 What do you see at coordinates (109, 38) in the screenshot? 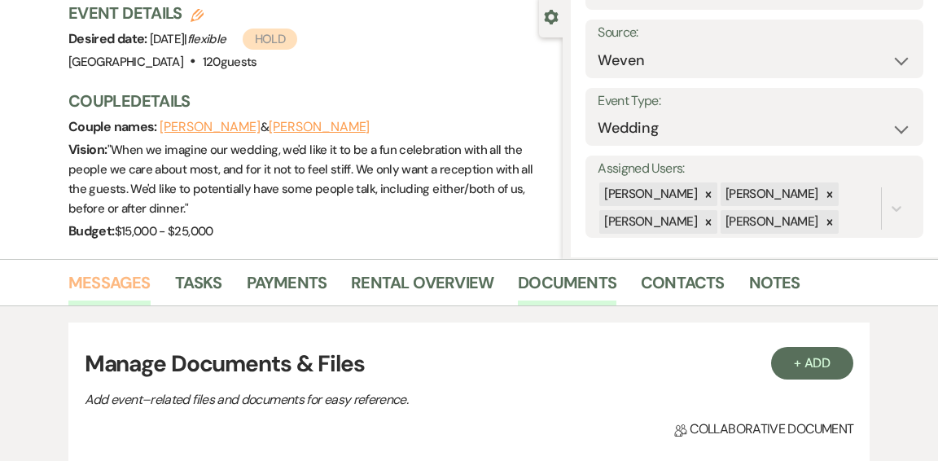
I see `span: Desired date:` at bounding box center [109, 38].